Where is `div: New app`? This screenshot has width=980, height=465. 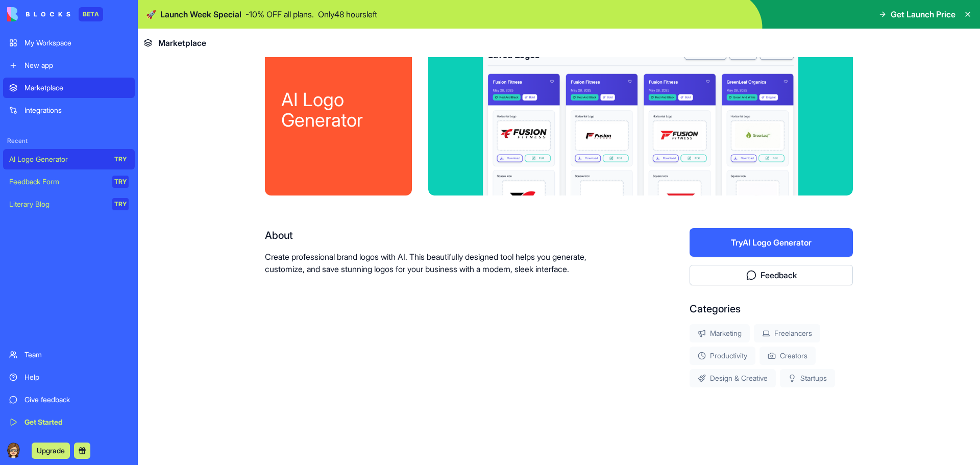
div: New app is located at coordinates (77, 65).